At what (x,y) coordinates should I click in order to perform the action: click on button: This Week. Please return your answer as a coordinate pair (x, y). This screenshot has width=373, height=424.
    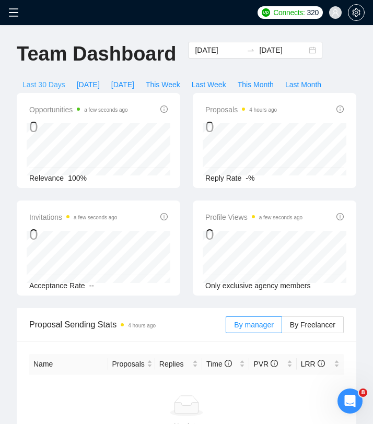
    Looking at the image, I should click on (163, 85).